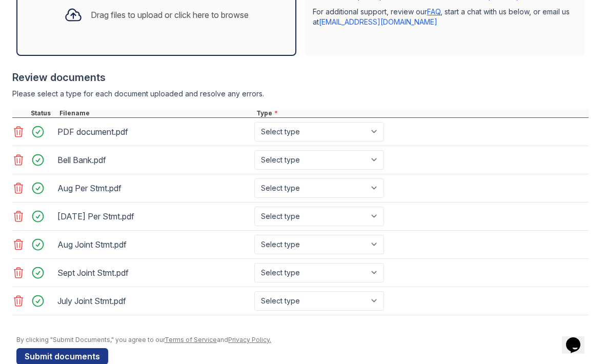  I want to click on div: Filename, so click(156, 113).